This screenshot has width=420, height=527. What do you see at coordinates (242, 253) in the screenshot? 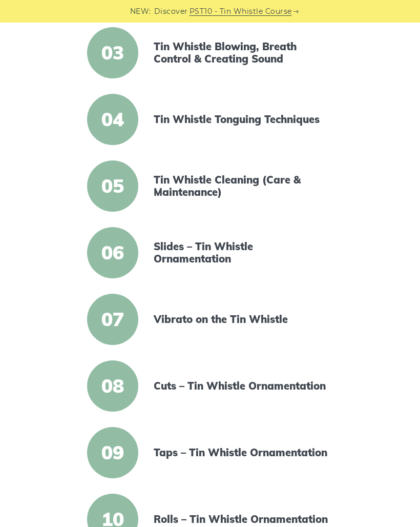
I see `a: Slides – Tin Whistle Ornamentation` at bounding box center [242, 253].